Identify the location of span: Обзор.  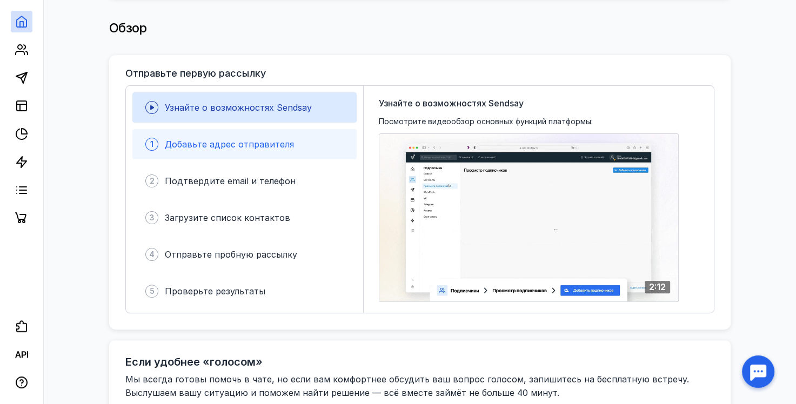
(128, 28).